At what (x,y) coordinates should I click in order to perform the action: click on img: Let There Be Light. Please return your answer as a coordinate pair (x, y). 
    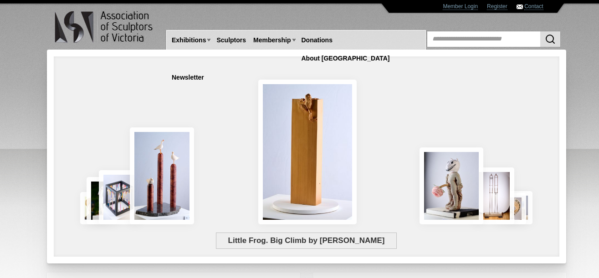
    Looking at the image, I should click on (452, 186).